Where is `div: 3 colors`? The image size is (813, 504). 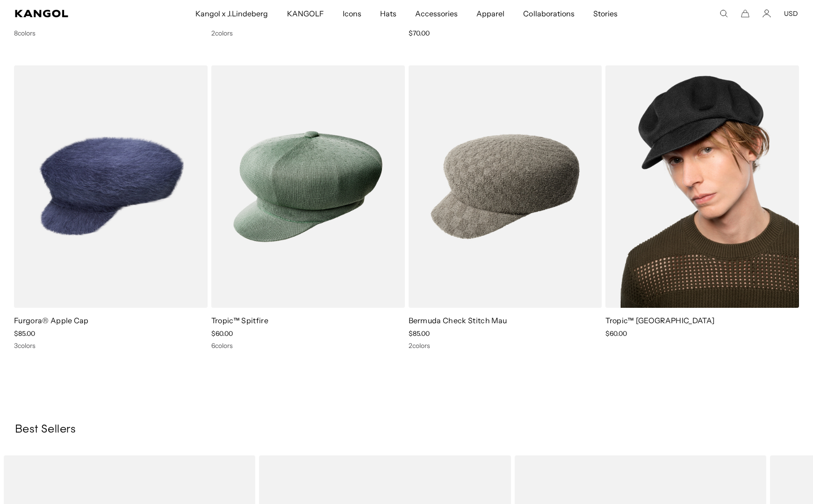 div: 3 colors is located at coordinates (111, 345).